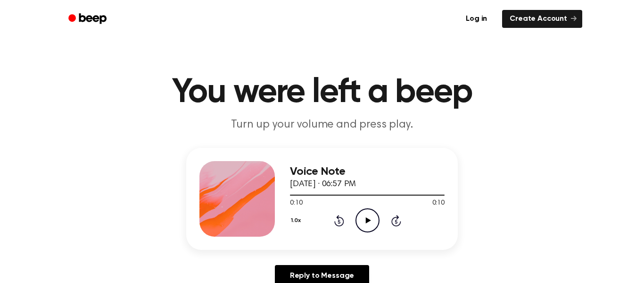  Describe the element at coordinates (542, 19) in the screenshot. I see `a: Create Account` at that location.